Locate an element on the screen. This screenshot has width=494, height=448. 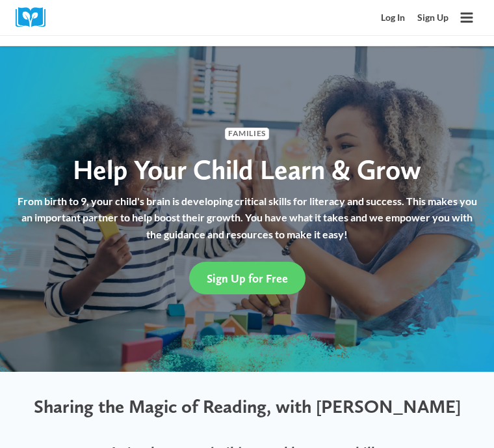
p: From birth to 9, your child's brain is developing critical skills for literacy and success. This ... is located at coordinates (247, 217).